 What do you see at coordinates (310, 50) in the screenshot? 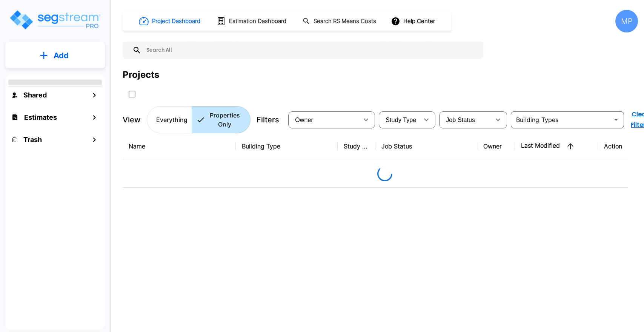
I see `input: Search All` at bounding box center [310, 50].